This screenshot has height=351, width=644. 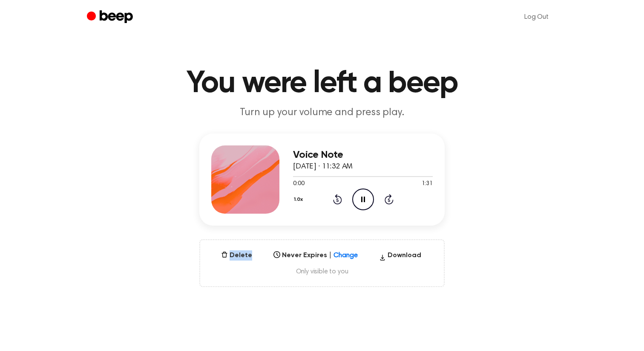 I want to click on button: Delete, so click(x=236, y=256).